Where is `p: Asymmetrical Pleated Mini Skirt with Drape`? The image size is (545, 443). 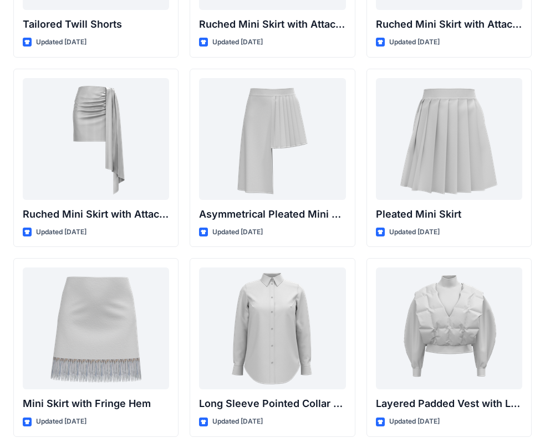 p: Asymmetrical Pleated Mini Skirt with Drape is located at coordinates (272, 214).